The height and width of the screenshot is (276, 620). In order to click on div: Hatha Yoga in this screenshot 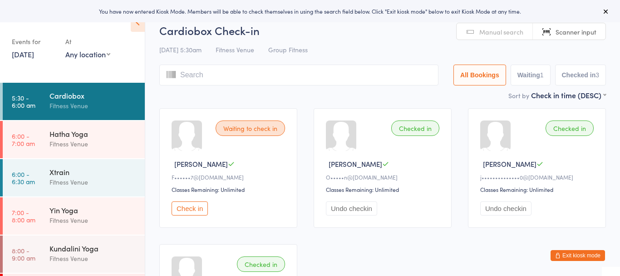, I will do `click(93, 134)`.